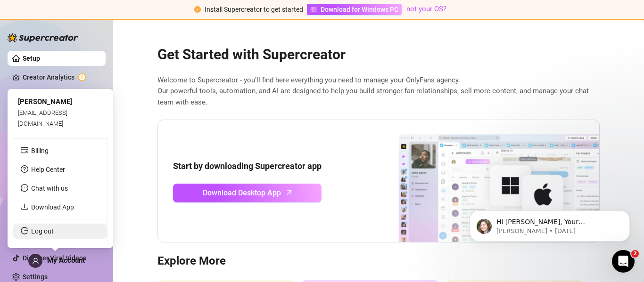 The image size is (644, 282). I want to click on img: logo-BBDzfeDw.svg, so click(43, 38).